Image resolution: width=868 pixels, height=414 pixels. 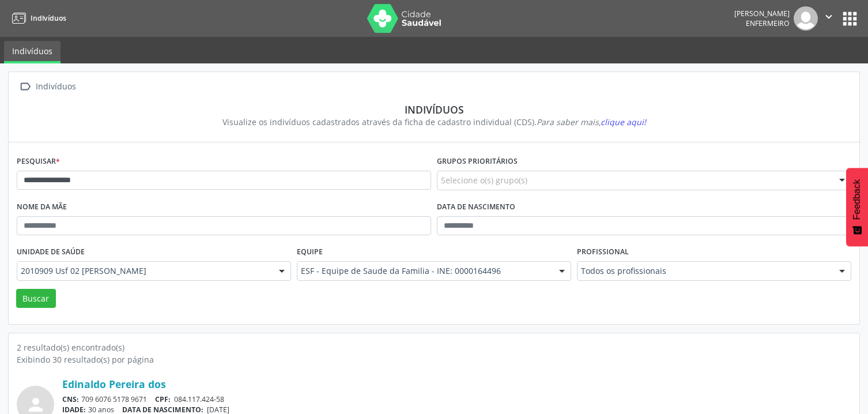 What do you see at coordinates (51, 252) in the screenshot?
I see `label: Unidade de saúde` at bounding box center [51, 252].